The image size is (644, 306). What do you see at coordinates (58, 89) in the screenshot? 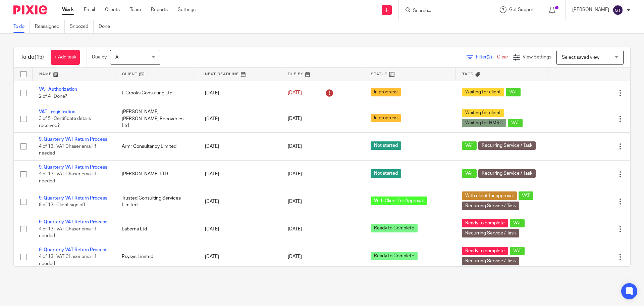
I see `a: VAT Authorization` at bounding box center [58, 89].